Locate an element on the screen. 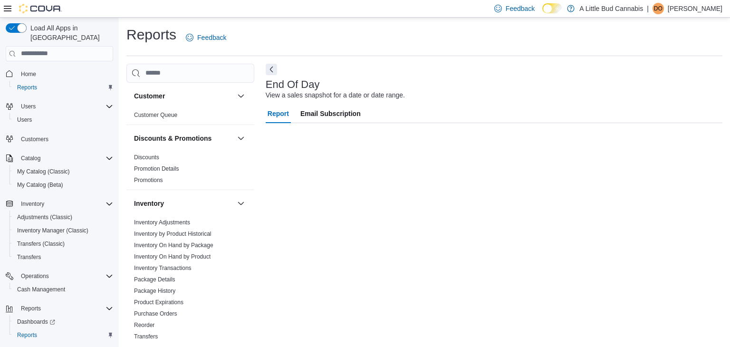 This screenshot has width=730, height=347. span: Email Subscription is located at coordinates (330, 114).